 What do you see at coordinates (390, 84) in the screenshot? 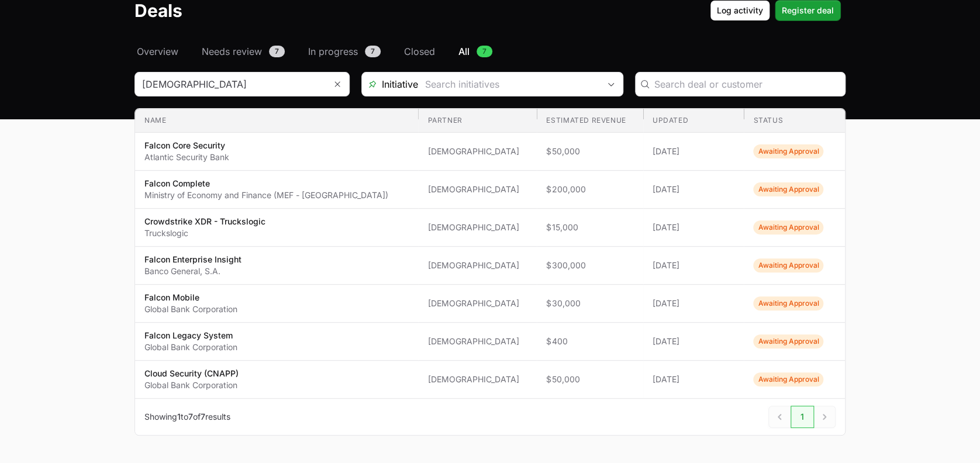
I see `span: Initiative` at bounding box center [390, 84].